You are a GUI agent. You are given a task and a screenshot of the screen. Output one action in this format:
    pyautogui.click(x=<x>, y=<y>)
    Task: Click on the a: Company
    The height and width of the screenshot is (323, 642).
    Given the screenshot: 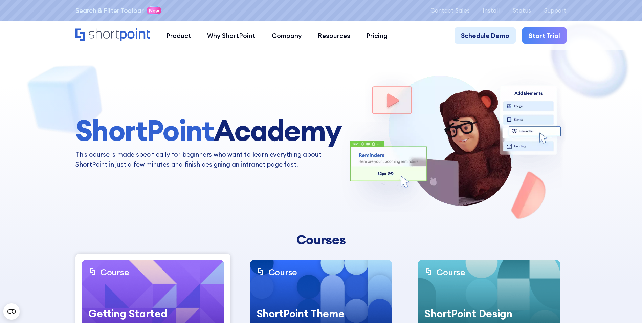 What is the action you would take?
    pyautogui.click(x=287, y=35)
    